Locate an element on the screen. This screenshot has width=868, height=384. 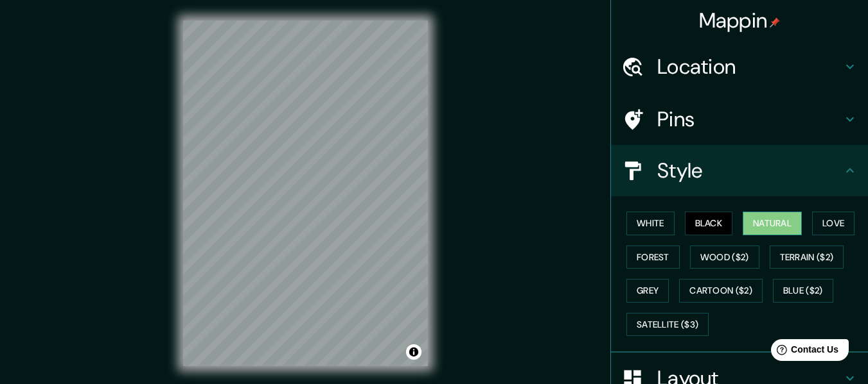
button: Natural is located at coordinates (772, 223).